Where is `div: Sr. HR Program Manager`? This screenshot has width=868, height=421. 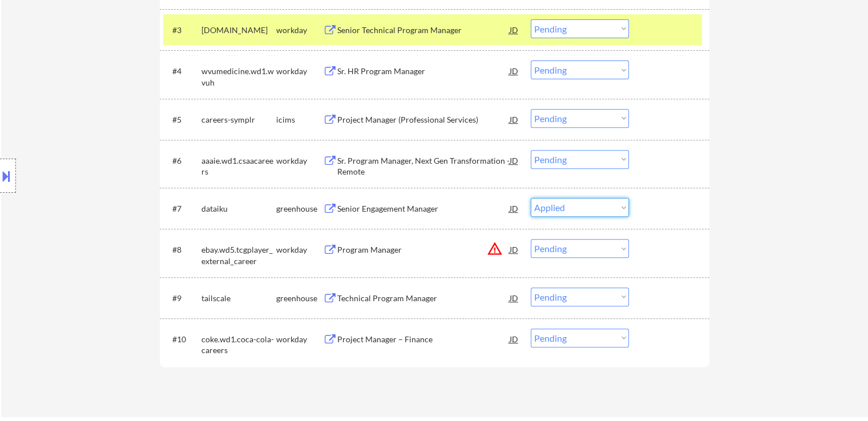 div: Sr. HR Program Manager is located at coordinates (424, 72).